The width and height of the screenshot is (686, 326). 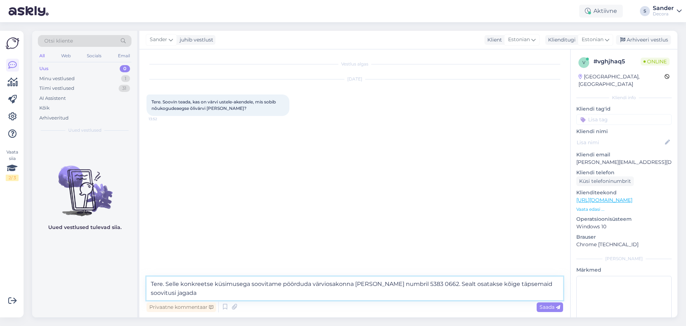 What do you see at coordinates (85, 227) in the screenshot?
I see `p: Uued vestlused tulevad siia.` at bounding box center [85, 227].